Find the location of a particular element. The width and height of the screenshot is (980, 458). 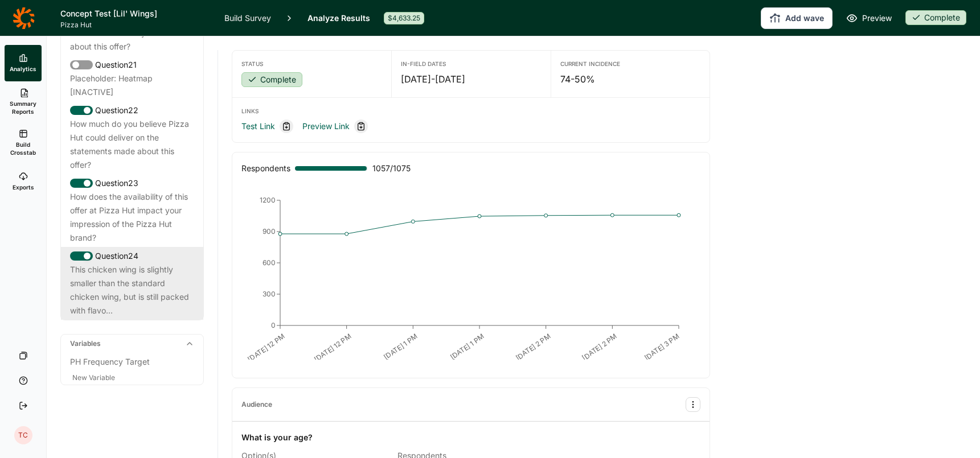

div: Respondents is located at coordinates (266, 168).